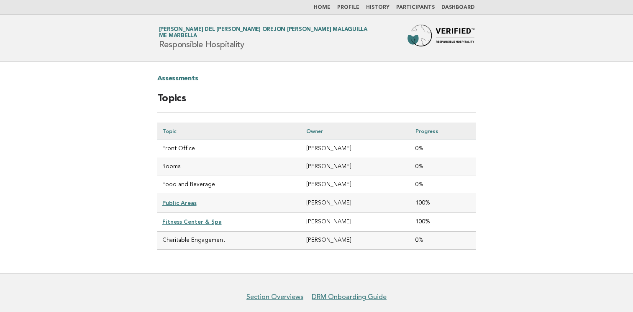 The height and width of the screenshot is (312, 633). I want to click on td: Rooms, so click(229, 167).